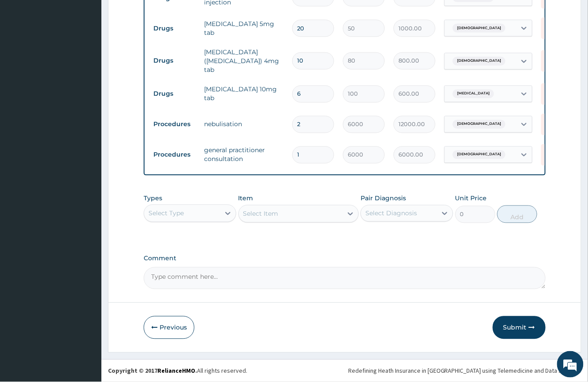 The width and height of the screenshot is (588, 382). What do you see at coordinates (391, 213) in the screenshot?
I see `div: Select Diagnosis` at bounding box center [391, 213].